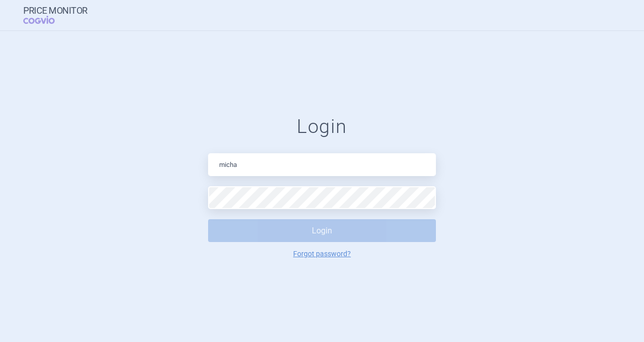 The width and height of the screenshot is (644, 342). Describe the element at coordinates (55, 11) in the screenshot. I see `strong: Price Monitor` at that location.